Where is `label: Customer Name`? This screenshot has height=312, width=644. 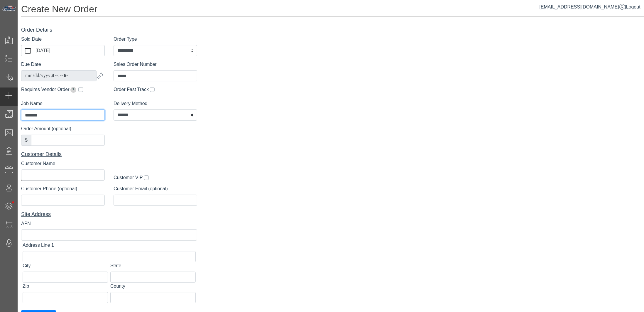
label: Customer Name is located at coordinates (38, 164).